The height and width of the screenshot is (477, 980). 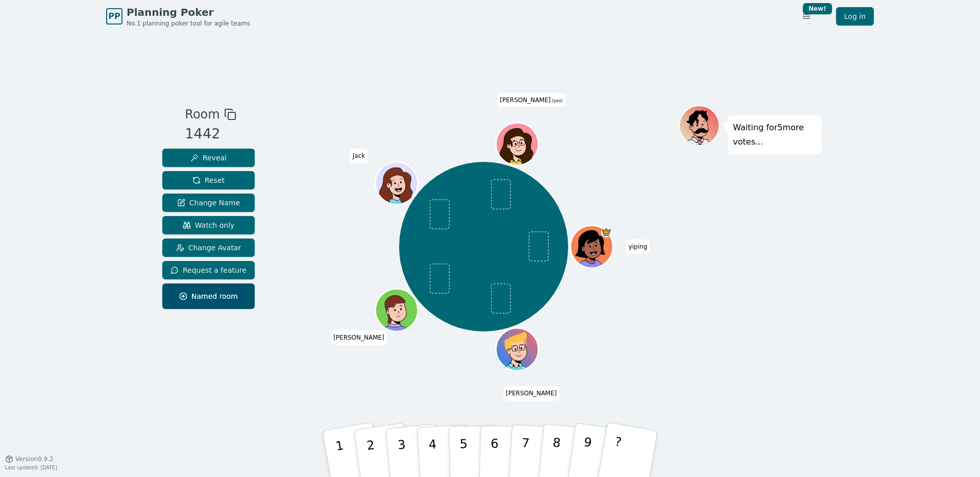 I want to click on button: Named room, so click(x=208, y=296).